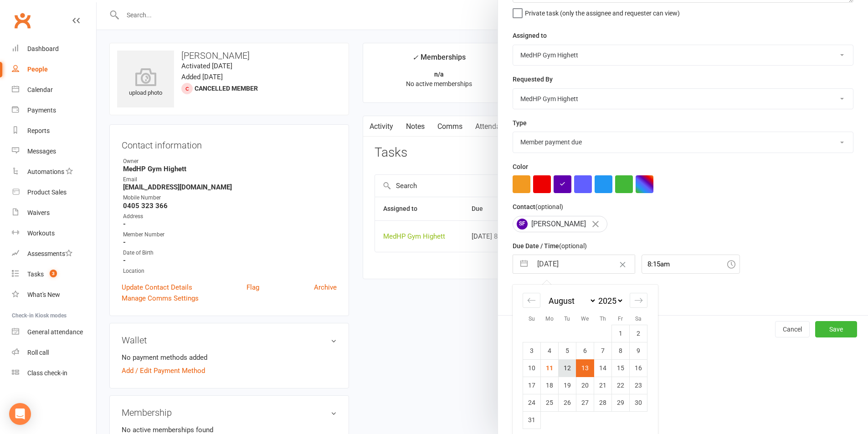 This screenshot has width=868, height=434. Describe the element at coordinates (54, 353) in the screenshot. I see `a: Roll call` at that location.